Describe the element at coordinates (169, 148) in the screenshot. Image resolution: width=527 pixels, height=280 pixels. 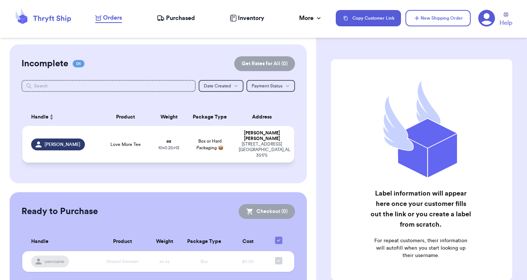
I see `span: 10 x 0.25 x 13` at that location.